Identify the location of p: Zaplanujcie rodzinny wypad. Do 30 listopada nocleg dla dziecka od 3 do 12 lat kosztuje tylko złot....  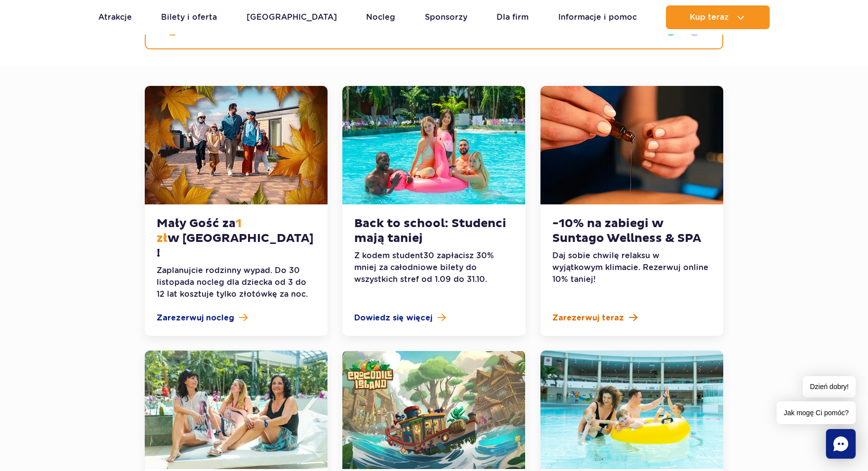
(236, 282).